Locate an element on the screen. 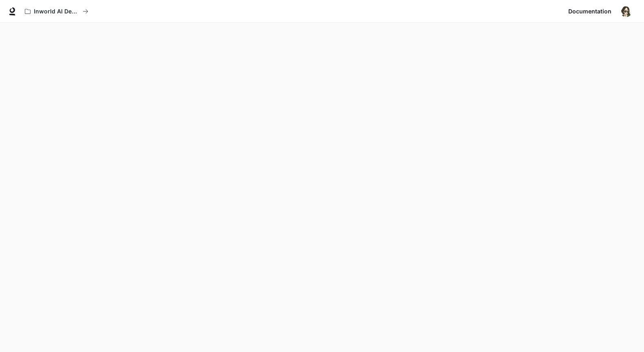 The width and height of the screenshot is (644, 352). a: Documentation is located at coordinates (590, 11).